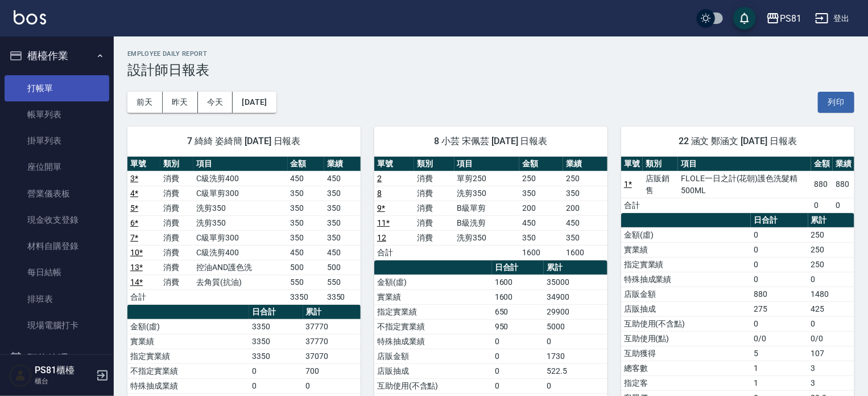 This screenshot has height=396, width=868. I want to click on td: 洗剪350, so click(240, 208).